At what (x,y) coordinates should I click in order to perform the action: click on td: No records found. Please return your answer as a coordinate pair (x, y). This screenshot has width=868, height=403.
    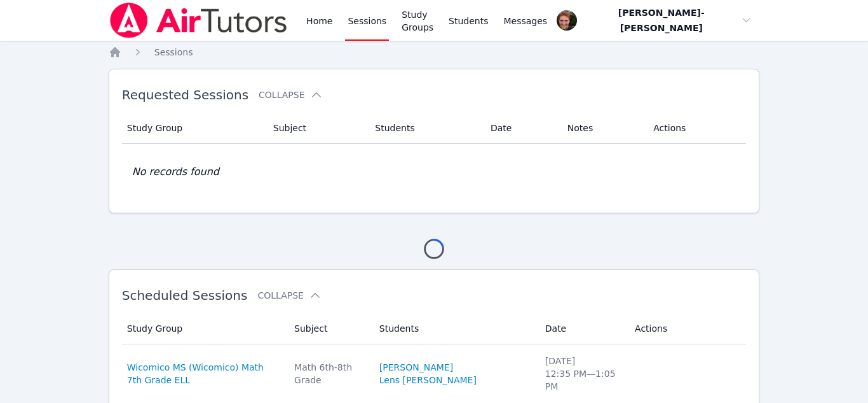
    Looking at the image, I should click on (434, 172).